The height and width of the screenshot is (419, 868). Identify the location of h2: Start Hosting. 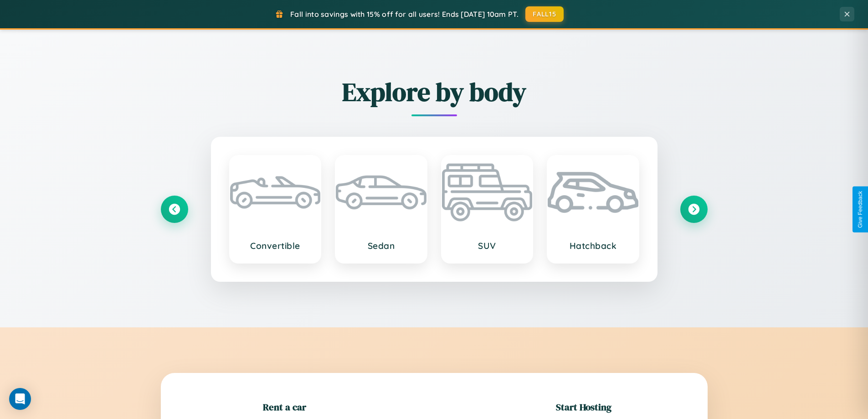
(583, 407).